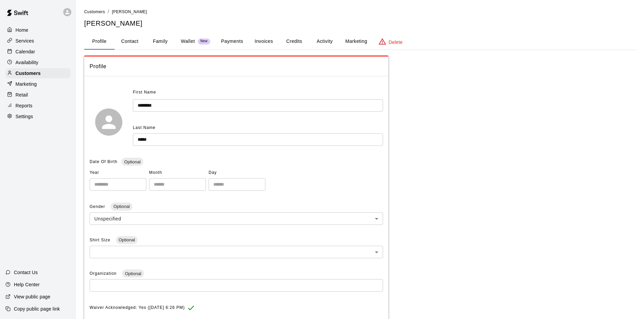 The height and width of the screenshot is (319, 644). Describe the element at coordinates (38, 106) in the screenshot. I see `a: Reports` at that location.